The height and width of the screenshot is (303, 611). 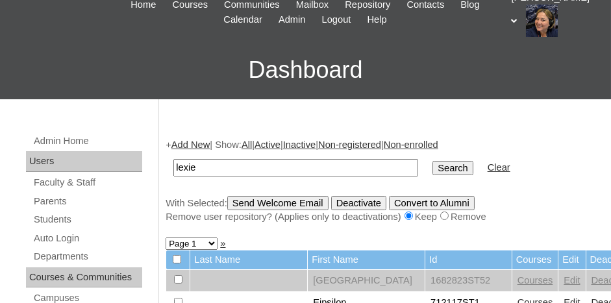 What do you see at coordinates (382, 181) in the screenshot?
I see `div: + | Show: | | | |` at bounding box center [382, 181].